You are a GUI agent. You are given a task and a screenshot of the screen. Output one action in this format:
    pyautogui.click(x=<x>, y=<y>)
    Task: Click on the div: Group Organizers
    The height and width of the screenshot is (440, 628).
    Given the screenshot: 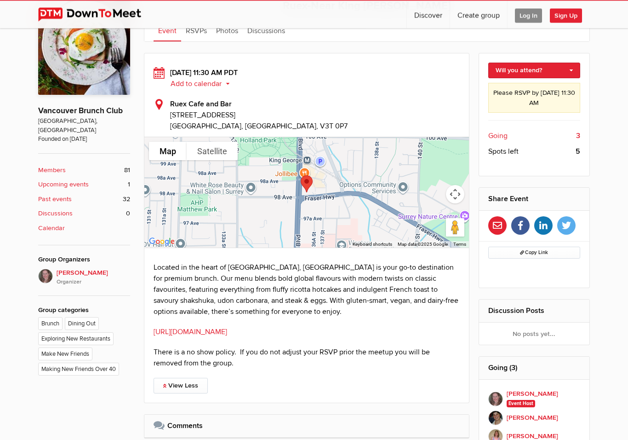 What is the action you would take?
    pyautogui.click(x=84, y=260)
    